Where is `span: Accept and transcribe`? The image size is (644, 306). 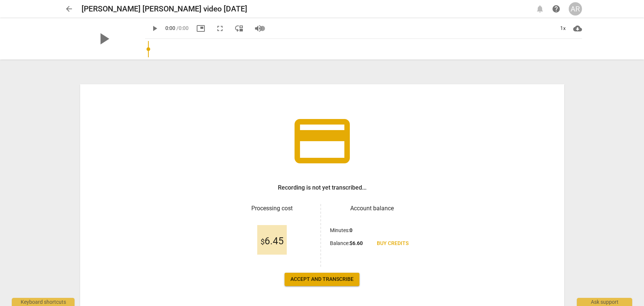
span: Accept and transcribe is located at coordinates (322, 279).